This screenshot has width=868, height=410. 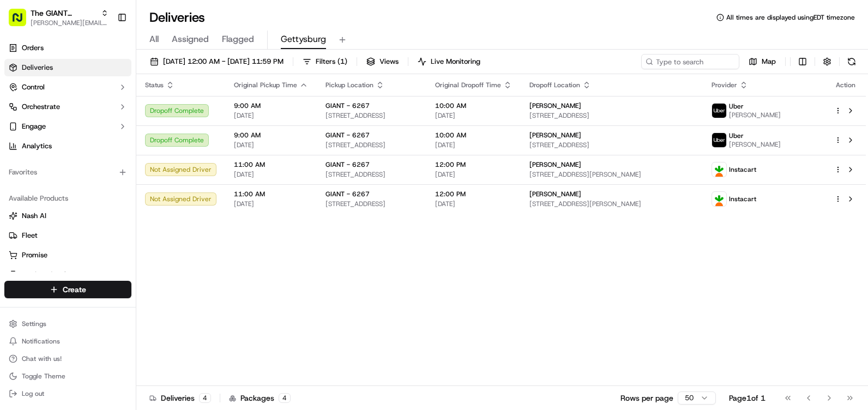 I want to click on span: Original Dropoff Time, so click(x=468, y=85).